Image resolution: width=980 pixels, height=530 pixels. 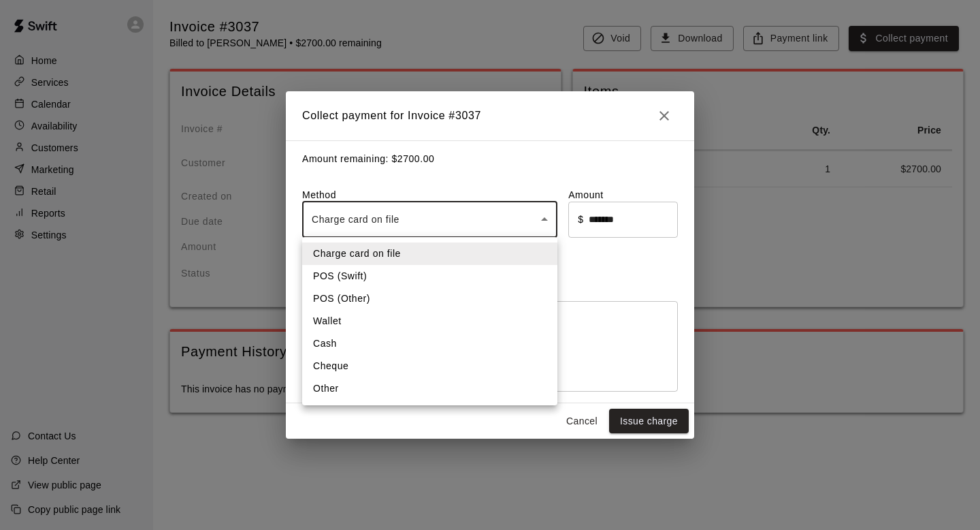 I want to click on li: Other, so click(x=430, y=388).